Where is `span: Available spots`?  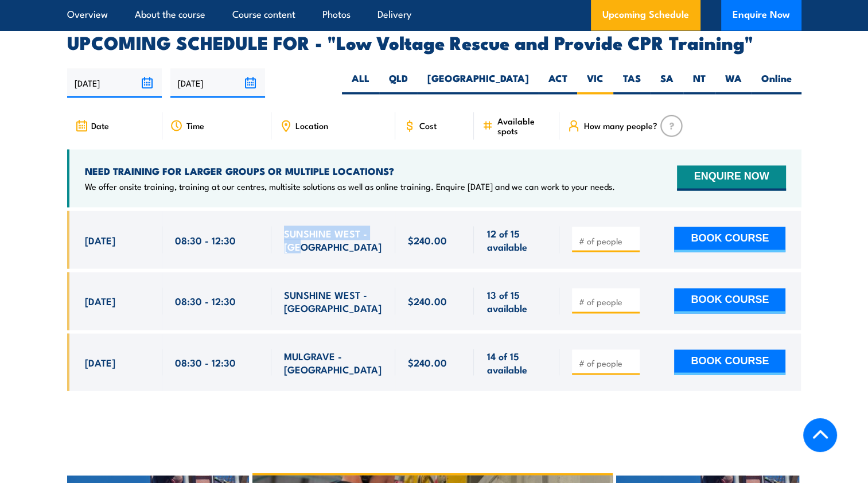
span: Available spots is located at coordinates (523, 125).